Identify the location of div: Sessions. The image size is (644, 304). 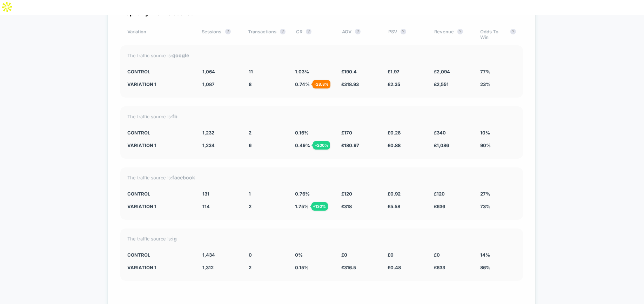
(219, 34).